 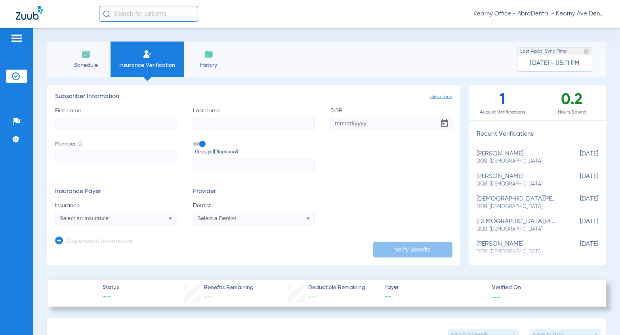 What do you see at coordinates (434, 288) in the screenshot?
I see `span: Payer` at bounding box center [434, 288].